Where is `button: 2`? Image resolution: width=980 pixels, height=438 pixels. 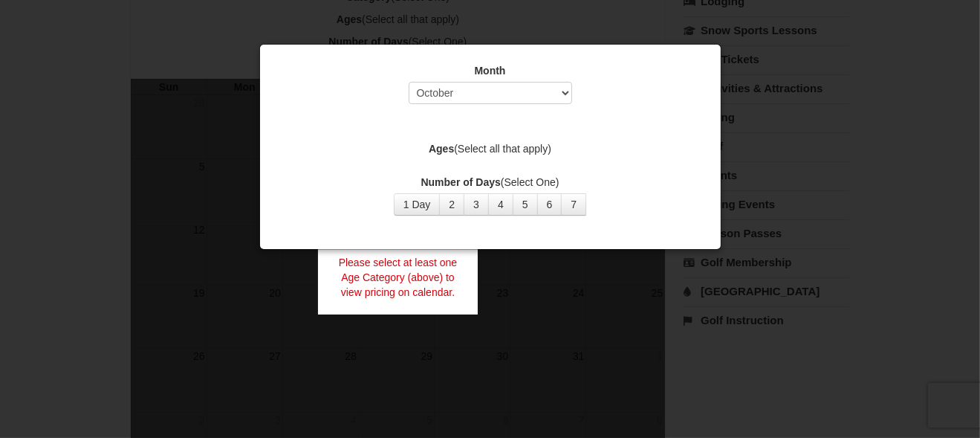 button: 2 is located at coordinates (452, 205).